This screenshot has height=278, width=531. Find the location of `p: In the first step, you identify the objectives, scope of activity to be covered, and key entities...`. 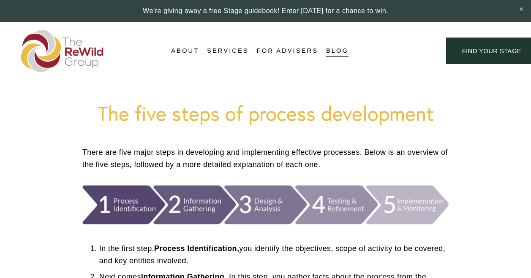

p: In the first step, you identify the objectives, scope of activity to be covered, and key entities... is located at coordinates (274, 255).